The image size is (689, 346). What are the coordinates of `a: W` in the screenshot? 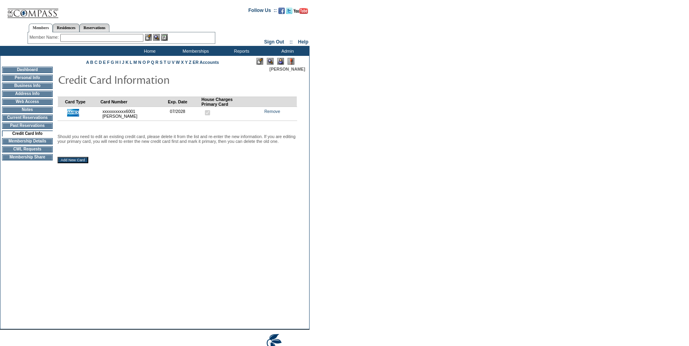 It's located at (178, 62).